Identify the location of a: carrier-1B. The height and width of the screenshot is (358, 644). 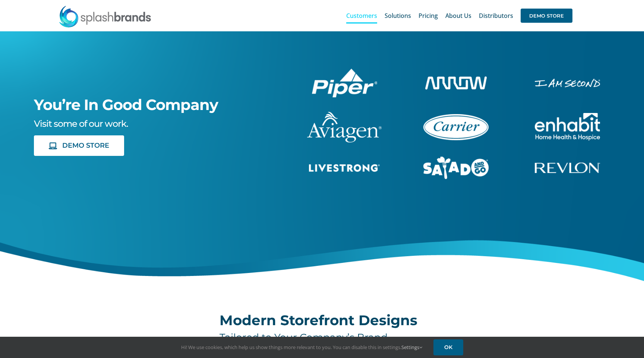
(456, 117).